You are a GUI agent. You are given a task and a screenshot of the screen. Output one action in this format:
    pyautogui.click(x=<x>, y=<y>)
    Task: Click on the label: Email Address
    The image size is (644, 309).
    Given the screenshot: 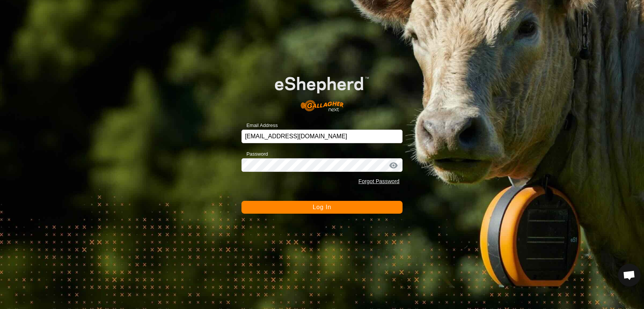 What is the action you would take?
    pyautogui.click(x=260, y=126)
    